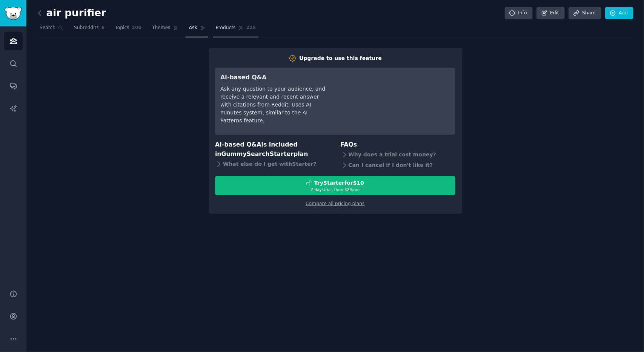 The width and height of the screenshot is (644, 352). Describe the element at coordinates (273, 78) in the screenshot. I see `h3: AI-based Q&A` at that location.